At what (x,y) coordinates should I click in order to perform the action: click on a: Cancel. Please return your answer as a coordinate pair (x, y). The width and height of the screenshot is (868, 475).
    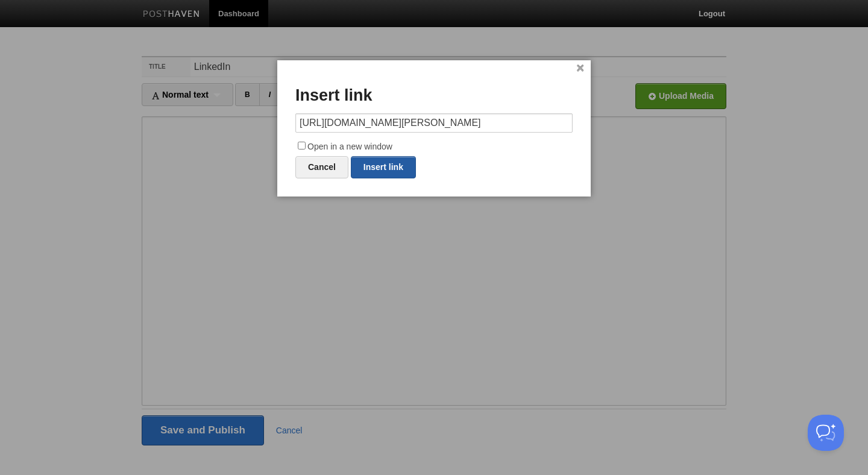
    Looking at the image, I should click on (322, 167).